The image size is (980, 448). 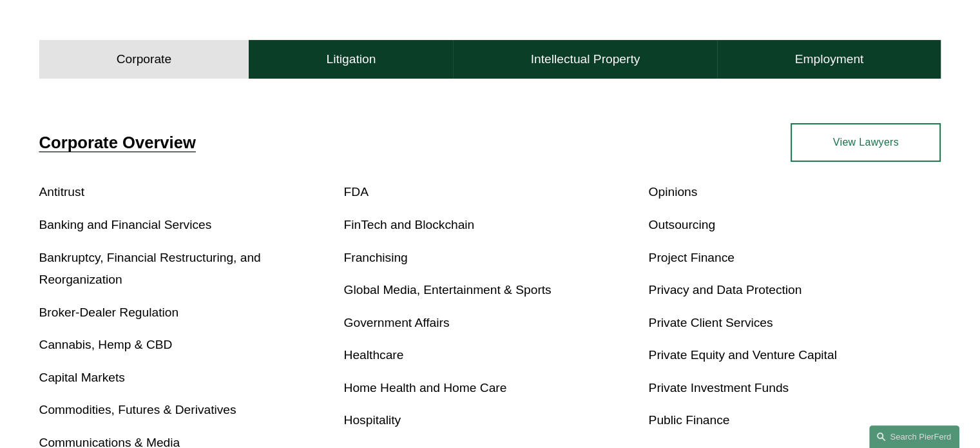 I want to click on a: Public Finance, so click(x=688, y=420).